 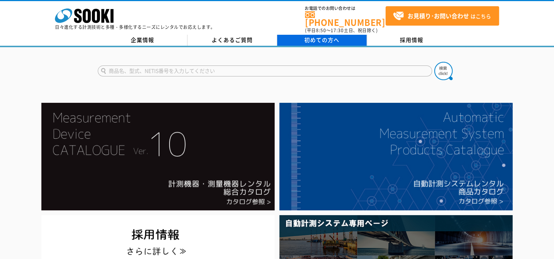 What do you see at coordinates (142, 40) in the screenshot?
I see `a: 企業情報` at bounding box center [142, 40].